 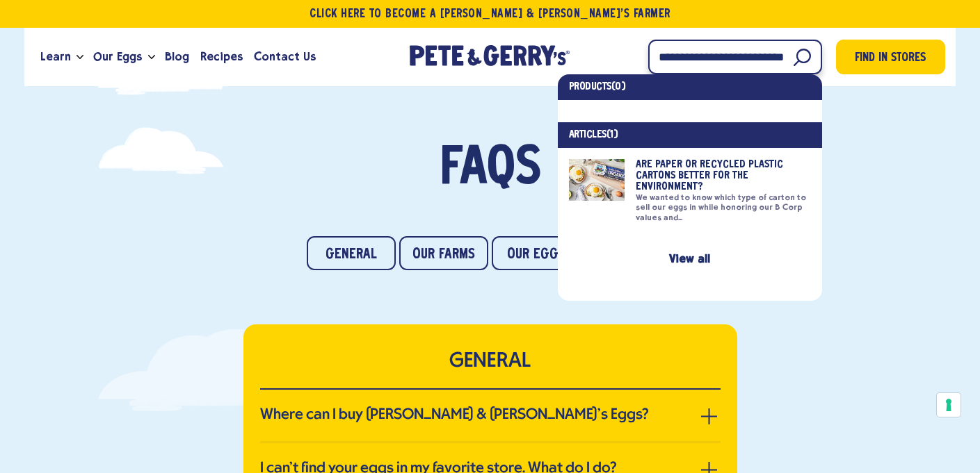 What do you see at coordinates (55, 57) in the screenshot?
I see `a: Learn` at bounding box center [55, 57].